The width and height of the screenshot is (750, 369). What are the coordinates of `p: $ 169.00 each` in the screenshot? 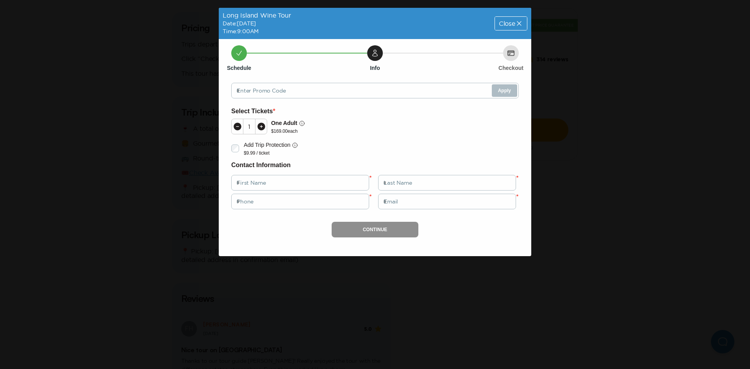 It's located at (288, 131).